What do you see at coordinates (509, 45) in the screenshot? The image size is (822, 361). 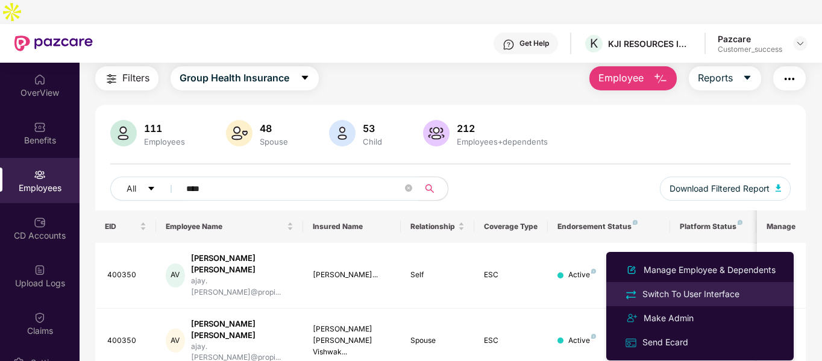 I see `img: svg+xml;base64,PHN2ZyBpZD0iSGVscC0zMngzMiIgeG1sbnM9Imh0dHA6Ly93d3cudzMub3JnLzIwMDAvc3ZnIiB3aWR0aD...` at bounding box center [509, 45].